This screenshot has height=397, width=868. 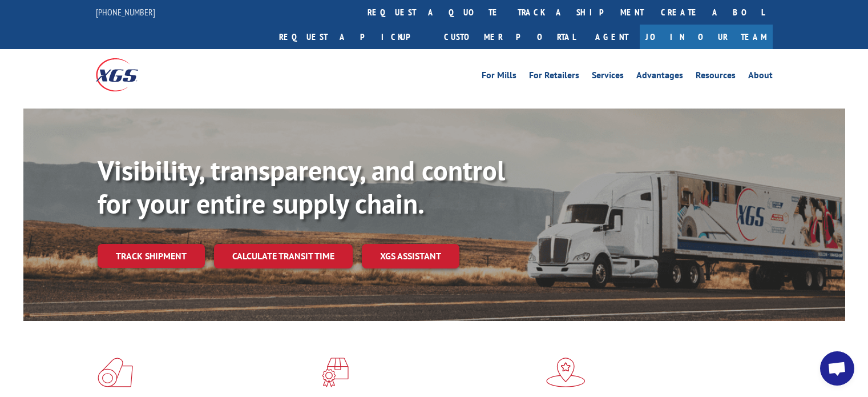 I want to click on a: Customer Portal, so click(x=509, y=37).